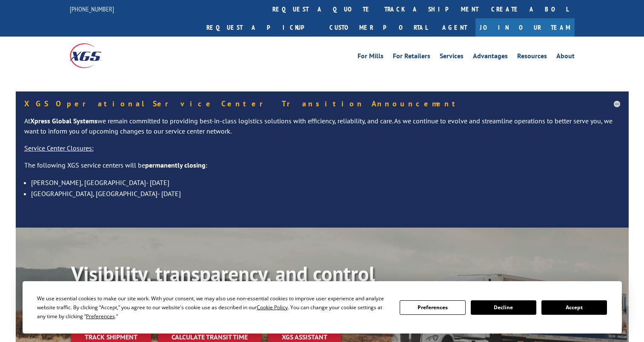 The width and height of the screenshot is (644, 342). I want to click on button: Accept, so click(574, 308).